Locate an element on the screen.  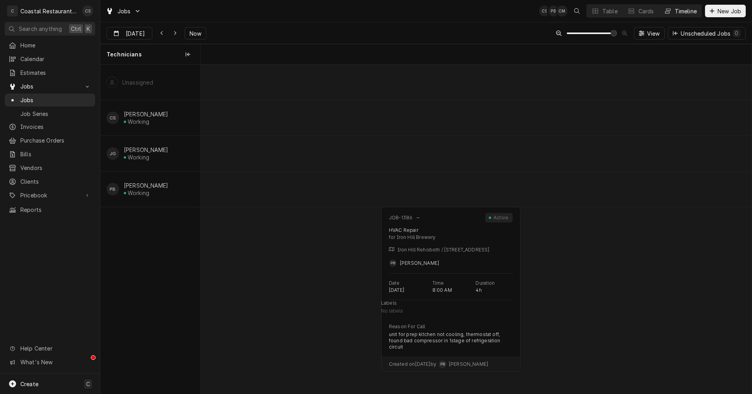
span: Job Series is located at coordinates (56, 114).